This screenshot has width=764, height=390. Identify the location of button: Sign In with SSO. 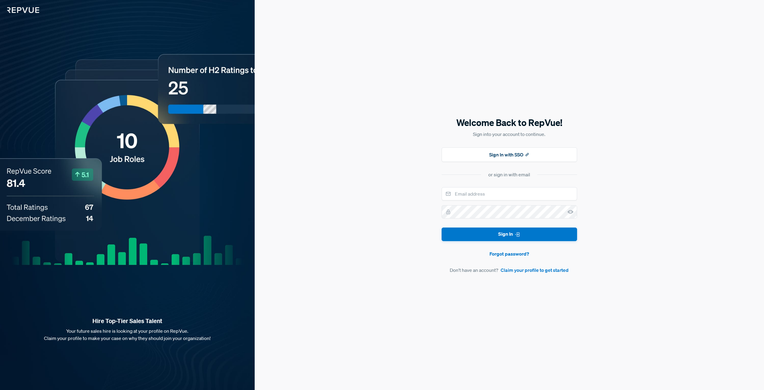
(509, 154).